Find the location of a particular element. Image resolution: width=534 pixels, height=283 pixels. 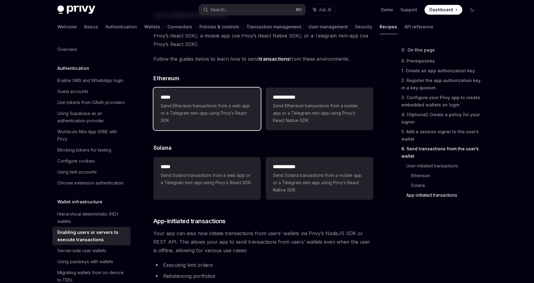

a: Solana is located at coordinates (446, 185).